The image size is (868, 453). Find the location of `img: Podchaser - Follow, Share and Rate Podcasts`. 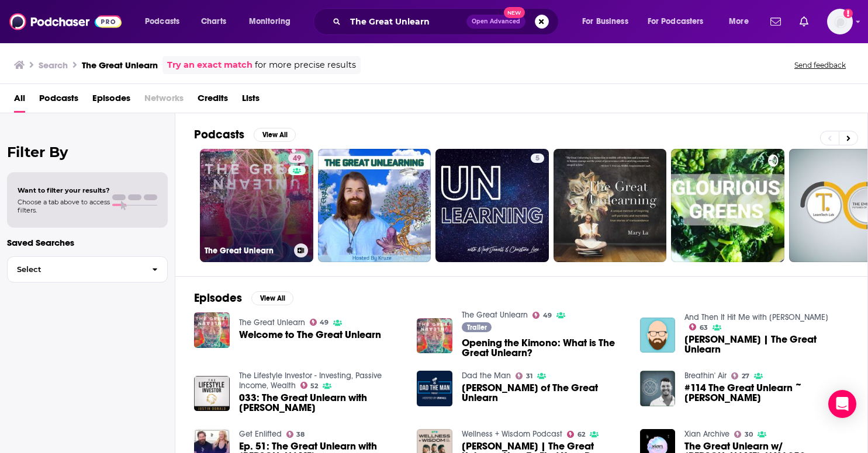

img: Podchaser - Follow, Share and Rate Podcasts is located at coordinates (66, 21).